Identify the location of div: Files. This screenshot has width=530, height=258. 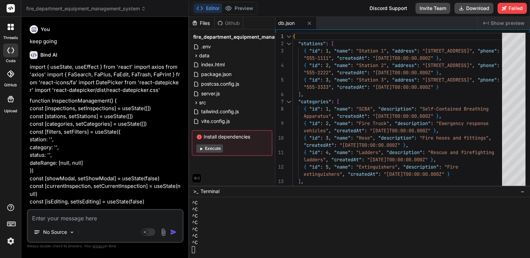
(202, 23).